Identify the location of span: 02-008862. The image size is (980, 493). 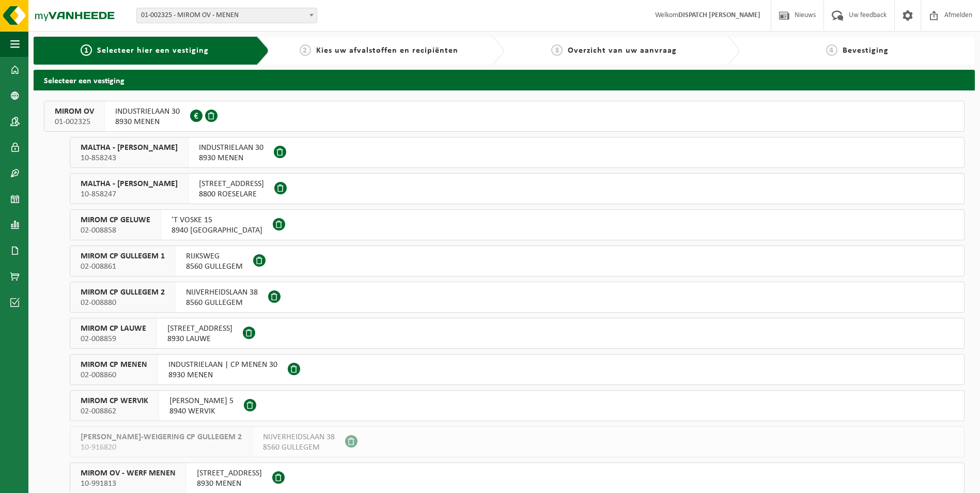
(114, 411).